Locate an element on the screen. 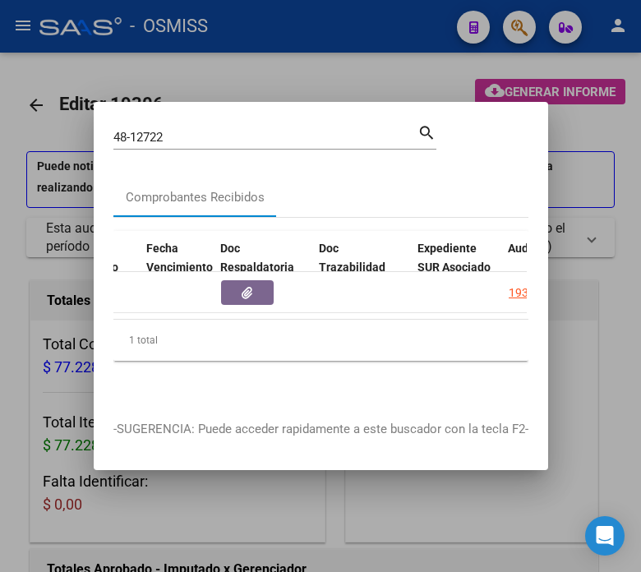  span: Doc Trazabilidad is located at coordinates (352, 257).